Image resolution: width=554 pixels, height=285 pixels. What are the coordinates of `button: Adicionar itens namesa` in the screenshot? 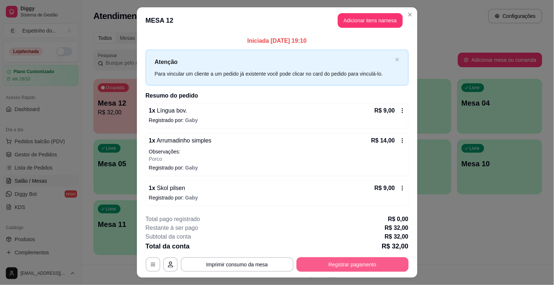 It's located at (370, 20).